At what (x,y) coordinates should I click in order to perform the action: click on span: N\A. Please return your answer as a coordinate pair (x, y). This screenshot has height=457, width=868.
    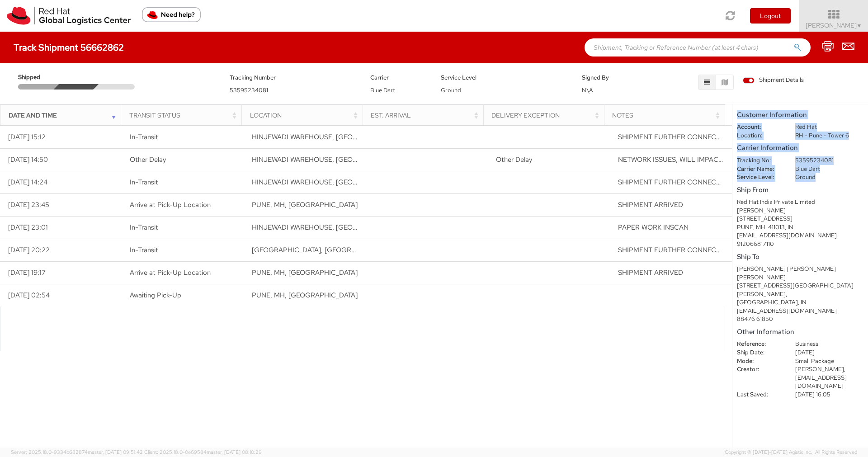
    Looking at the image, I should click on (588, 90).